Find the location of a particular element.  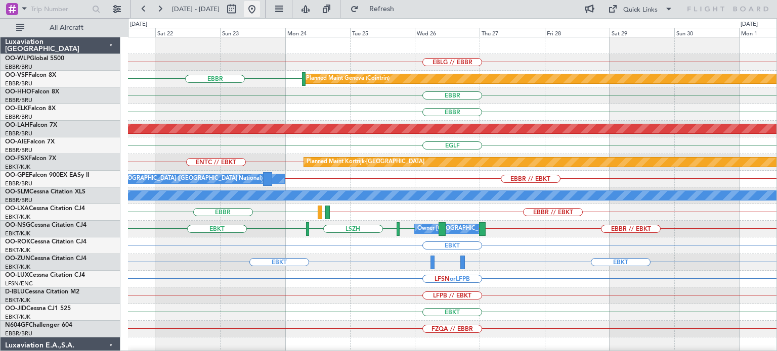

input: Trip Number is located at coordinates (60, 9).